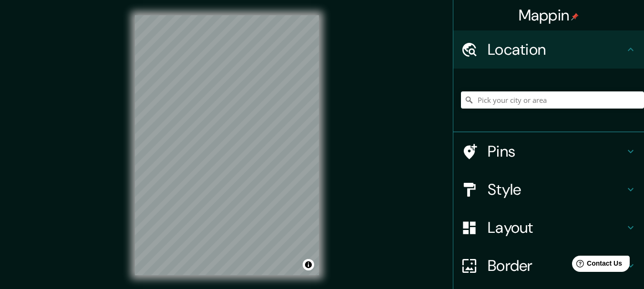  What do you see at coordinates (548, 189) in the screenshot?
I see `div: Style` at bounding box center [548, 189].